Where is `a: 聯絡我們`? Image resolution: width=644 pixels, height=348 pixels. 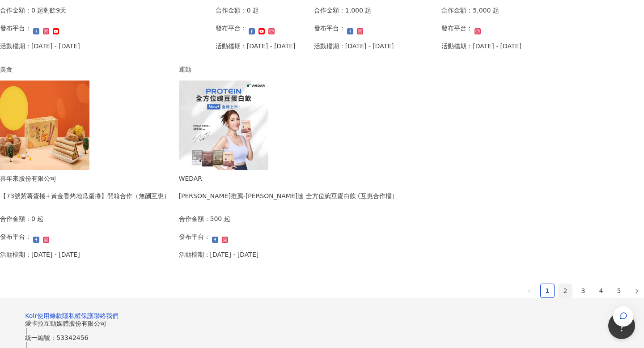
a: 聯絡我們 is located at coordinates (106, 316).